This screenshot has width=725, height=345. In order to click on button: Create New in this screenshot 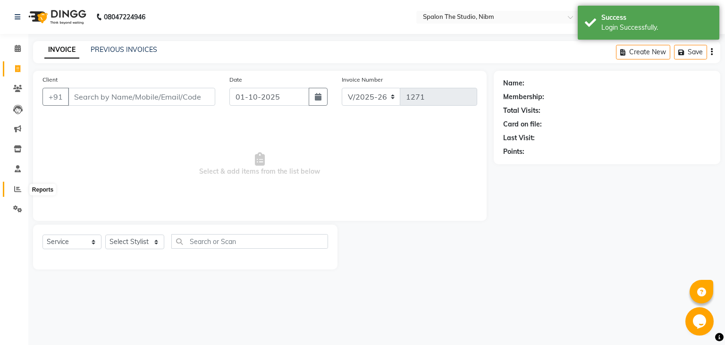, I will do `click(643, 52)`.